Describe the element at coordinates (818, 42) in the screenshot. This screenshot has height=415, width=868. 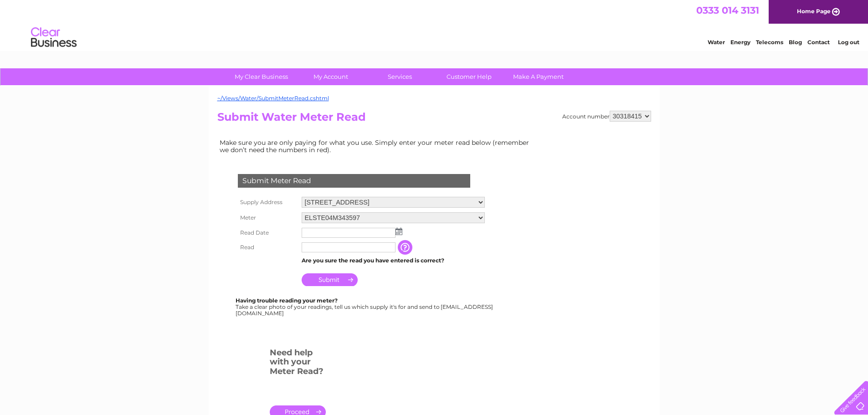
I see `a: Contact` at that location.